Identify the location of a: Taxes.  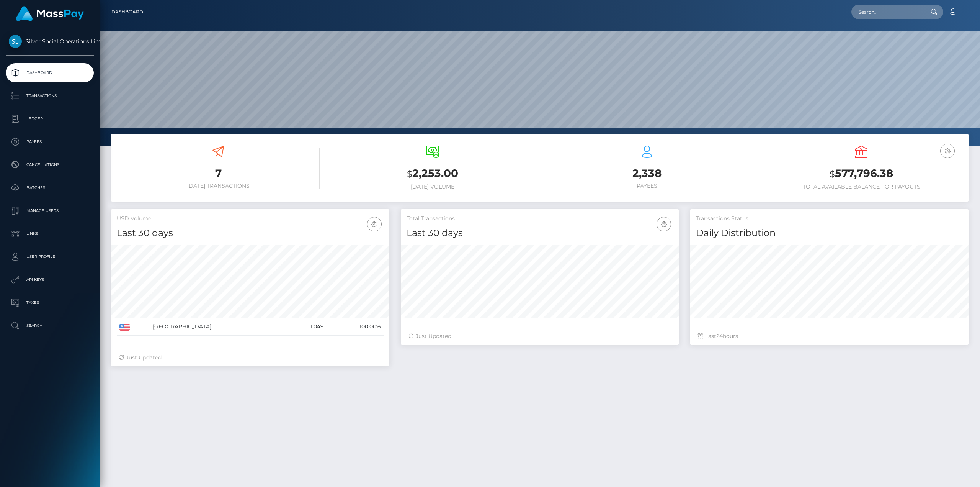
(50, 303).